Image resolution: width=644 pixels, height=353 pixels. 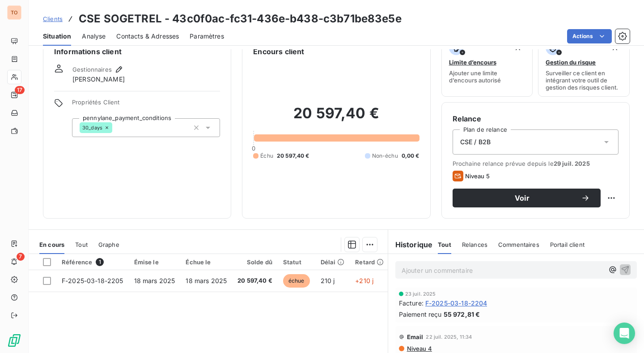 What do you see at coordinates (522, 198) in the screenshot?
I see `span: Voir` at bounding box center [522, 198].